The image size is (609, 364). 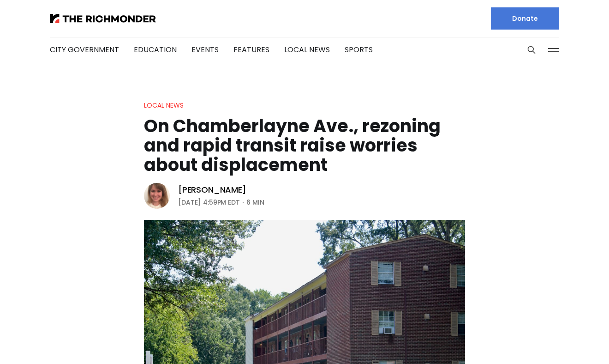 I want to click on a: Education, so click(x=155, y=49).